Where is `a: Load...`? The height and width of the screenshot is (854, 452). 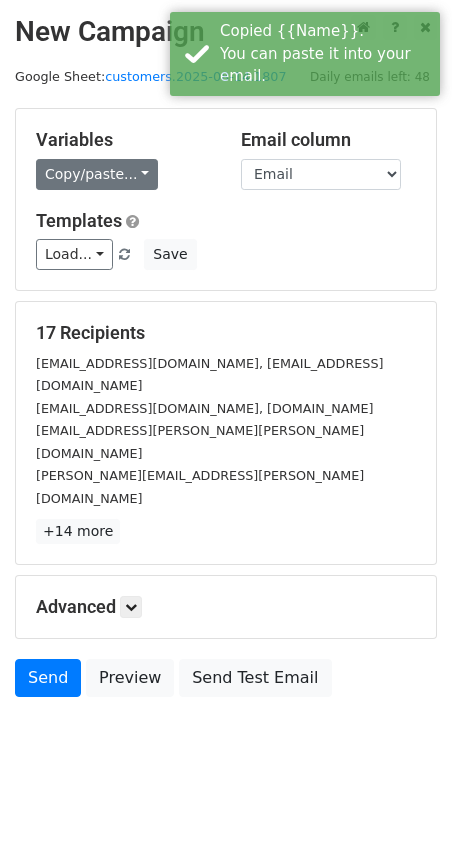 a: Load... is located at coordinates (74, 254).